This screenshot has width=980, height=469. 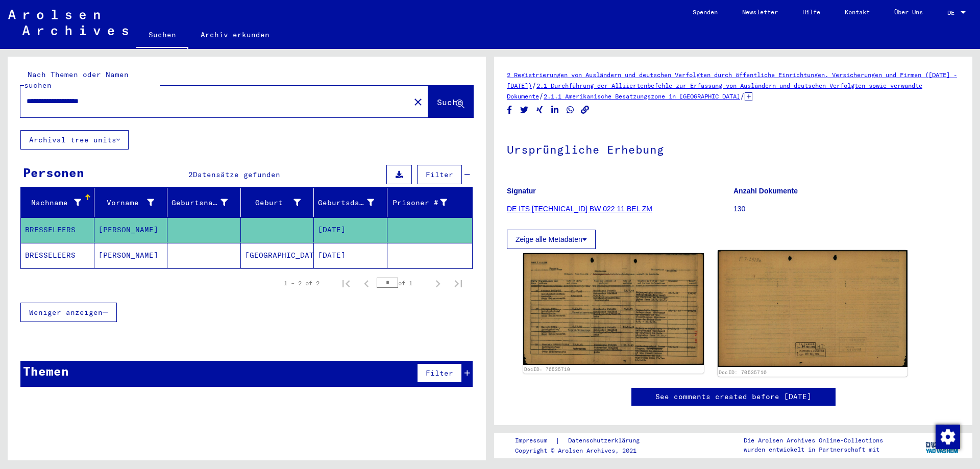 I want to click on mat-header-cell: Geburt‏, so click(x=278, y=203).